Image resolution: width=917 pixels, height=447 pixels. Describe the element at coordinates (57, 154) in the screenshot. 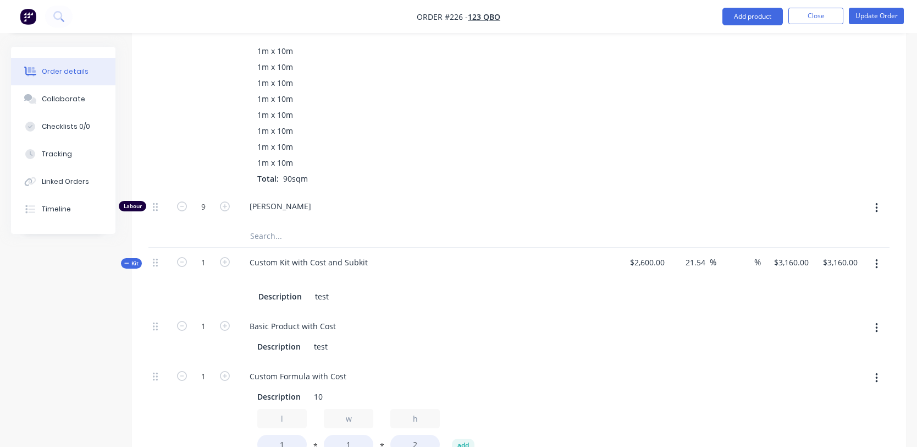

I see `div: Tracking` at that location.